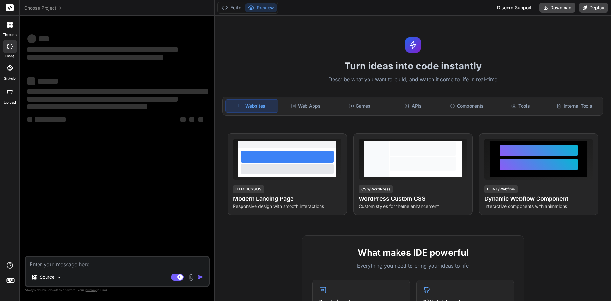 The width and height of the screenshot is (611, 301). I want to click on div: CSS/WordPress, so click(375, 189).